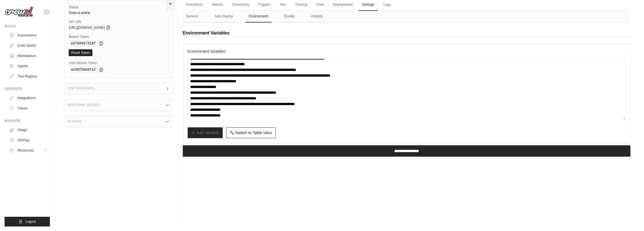 The image size is (644, 231). Describe the element at coordinates (81, 88) in the screenshot. I see `h3: Test Endpoints` at that location.